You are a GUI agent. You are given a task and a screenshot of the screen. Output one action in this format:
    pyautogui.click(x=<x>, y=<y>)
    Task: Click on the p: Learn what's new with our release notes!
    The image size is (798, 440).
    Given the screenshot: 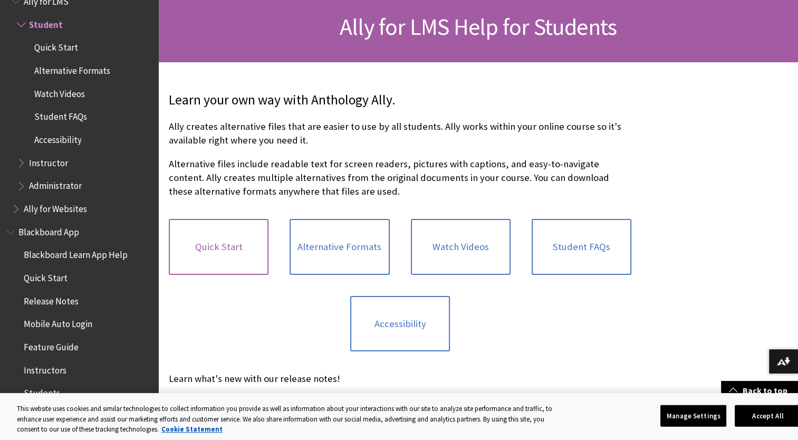 What is the action you would take?
    pyautogui.click(x=400, y=379)
    